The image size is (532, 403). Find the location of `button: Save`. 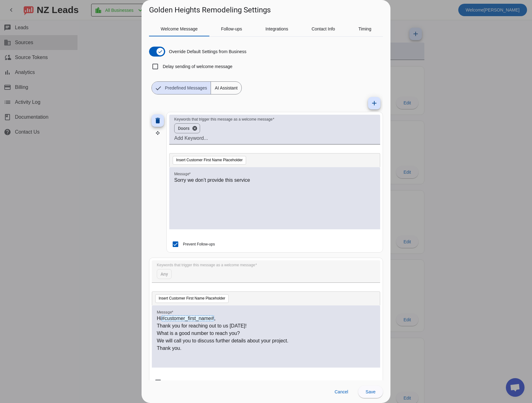

button: Save is located at coordinates (371, 392).